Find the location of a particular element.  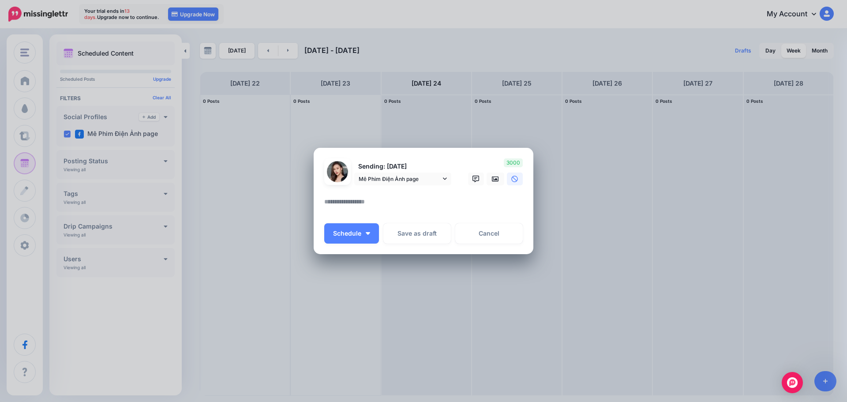

a: Cancel is located at coordinates (489, 233).